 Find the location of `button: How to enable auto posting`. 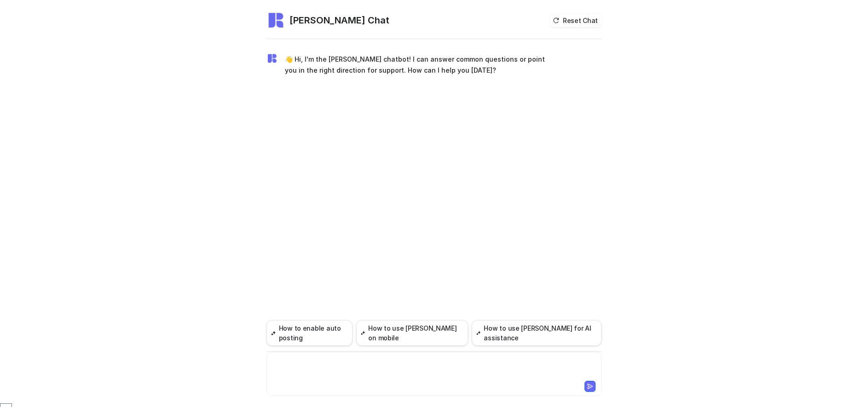

button: How to enable auto posting is located at coordinates (309, 333).